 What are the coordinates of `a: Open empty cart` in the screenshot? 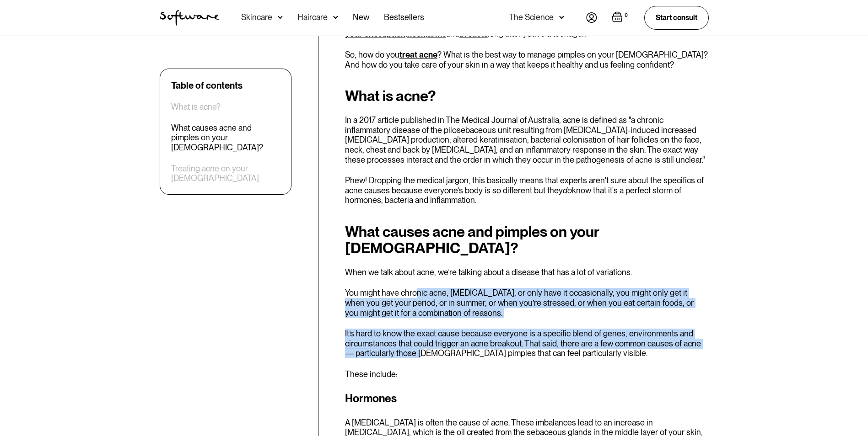 It's located at (621, 18).